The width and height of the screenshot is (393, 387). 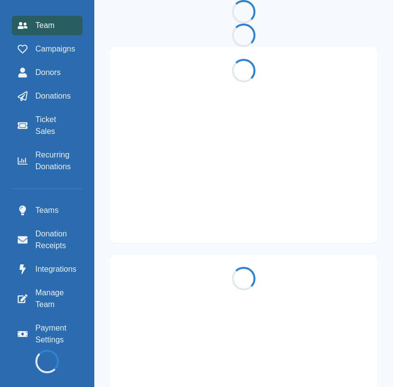 I want to click on span: Donation Receipts, so click(x=56, y=240).